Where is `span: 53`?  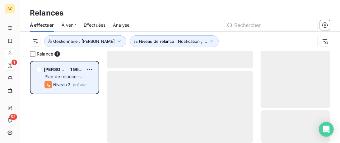
span: 53 is located at coordinates (13, 117).